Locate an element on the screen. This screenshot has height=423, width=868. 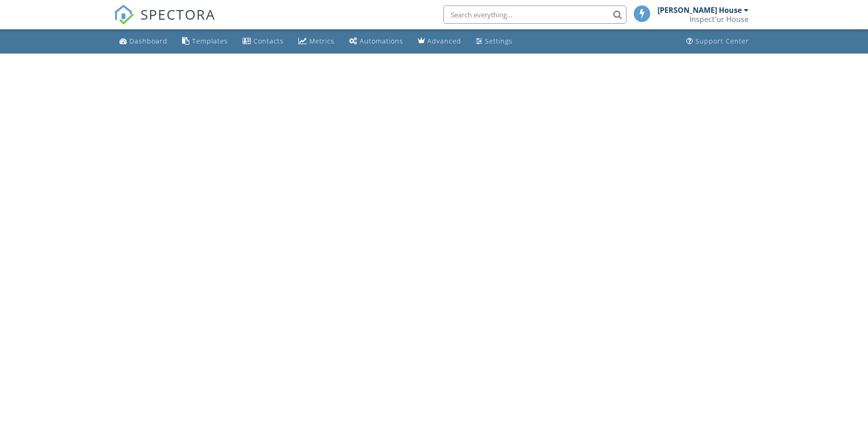
a: SPECTORA is located at coordinates (164, 22).